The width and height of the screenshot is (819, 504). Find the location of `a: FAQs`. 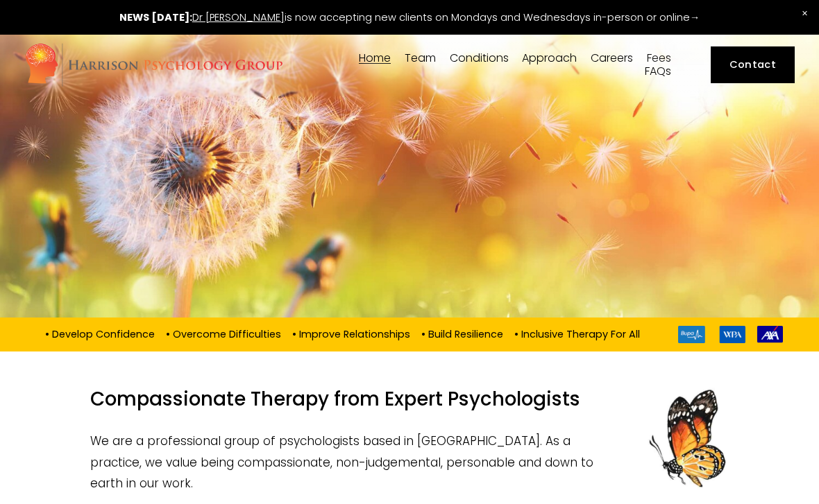

a: FAQs is located at coordinates (658, 72).